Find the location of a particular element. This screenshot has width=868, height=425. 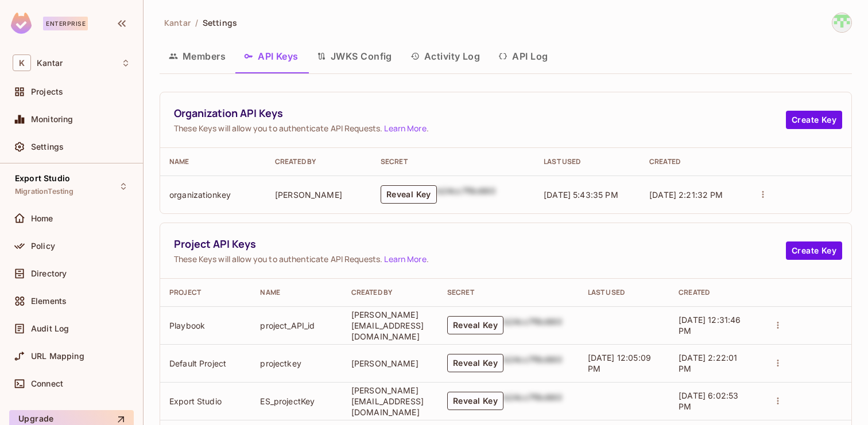

img: Devesh.Kumar@Kantar.com is located at coordinates (842, 22).